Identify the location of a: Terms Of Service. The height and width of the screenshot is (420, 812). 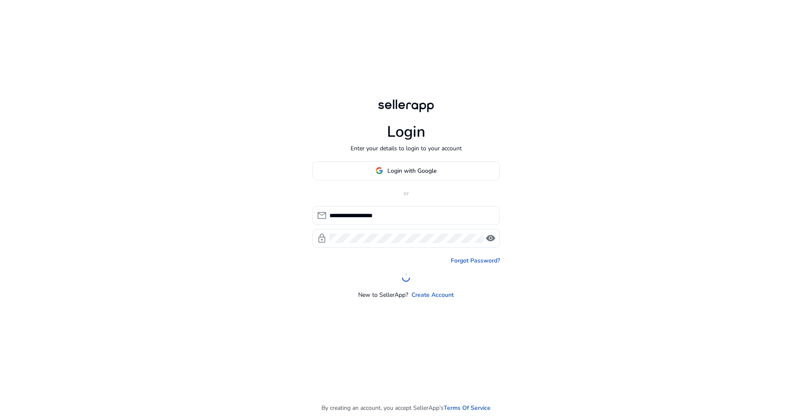
(467, 407).